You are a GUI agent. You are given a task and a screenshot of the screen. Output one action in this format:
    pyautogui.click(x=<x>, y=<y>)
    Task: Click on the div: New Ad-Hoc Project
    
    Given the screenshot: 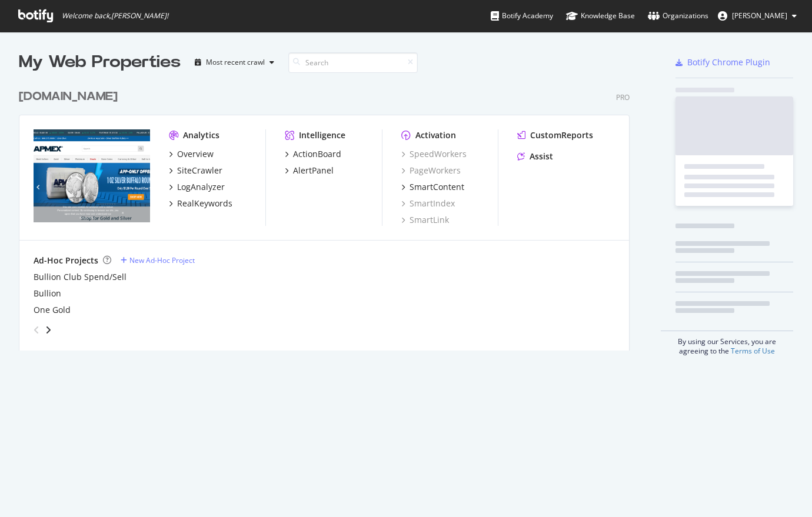 What is the action you would take?
    pyautogui.click(x=162, y=260)
    